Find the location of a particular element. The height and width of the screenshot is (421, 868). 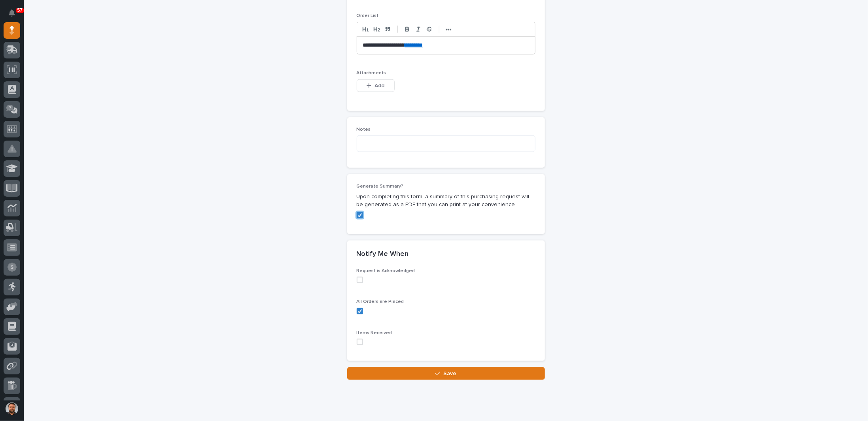

span: Save is located at coordinates (450, 374).